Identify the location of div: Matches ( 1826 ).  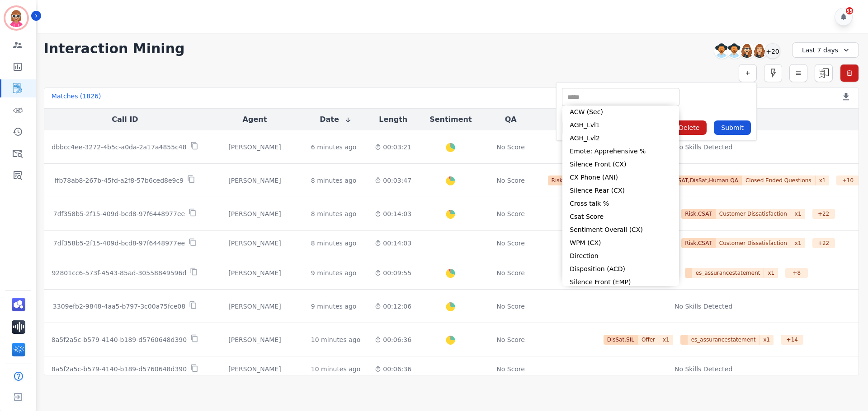
(77, 98).